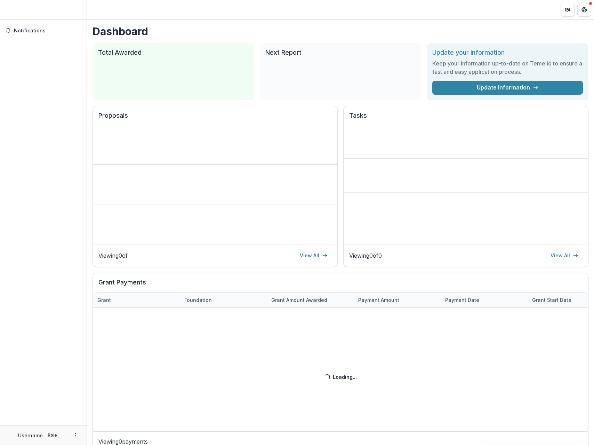 The height and width of the screenshot is (445, 594). I want to click on h3: Keep your information up-to-date on Temelio to ensure a fast and easy application process., so click(508, 68).